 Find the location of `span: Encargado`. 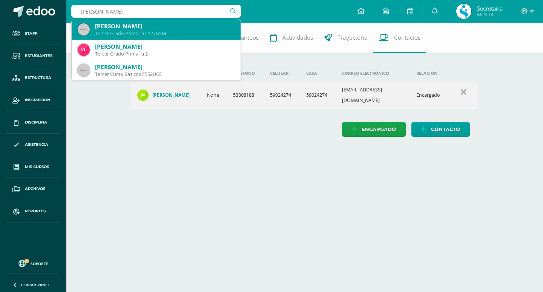

span: Encargado is located at coordinates (379, 129).